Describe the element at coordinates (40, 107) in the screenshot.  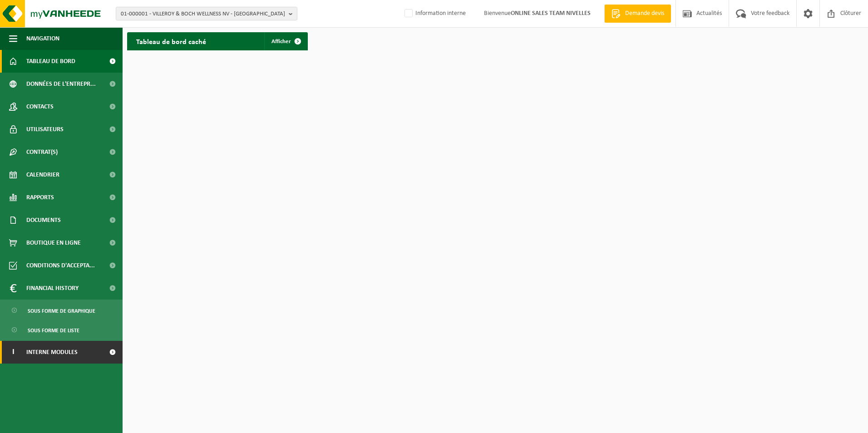
I see `span: Contacts` at that location.